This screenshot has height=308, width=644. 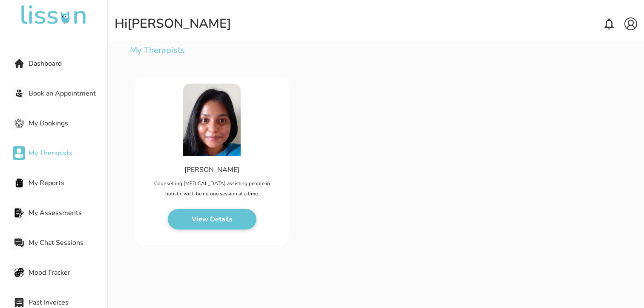 I want to click on img: 2023-05-12T07:54:51.608Z1683878091608Laharika%20Arasu.jpg, so click(x=212, y=119).